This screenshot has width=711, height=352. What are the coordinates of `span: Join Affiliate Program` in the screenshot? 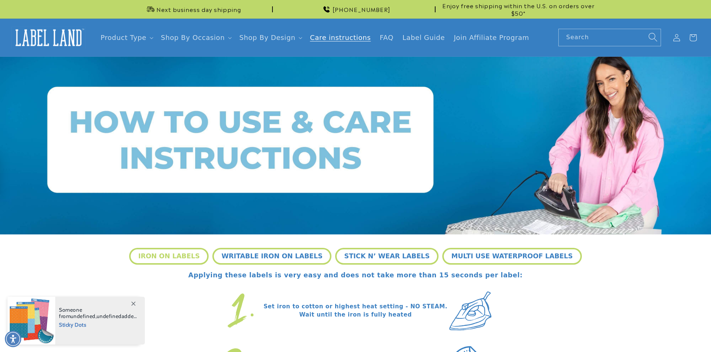 It's located at (491, 37).